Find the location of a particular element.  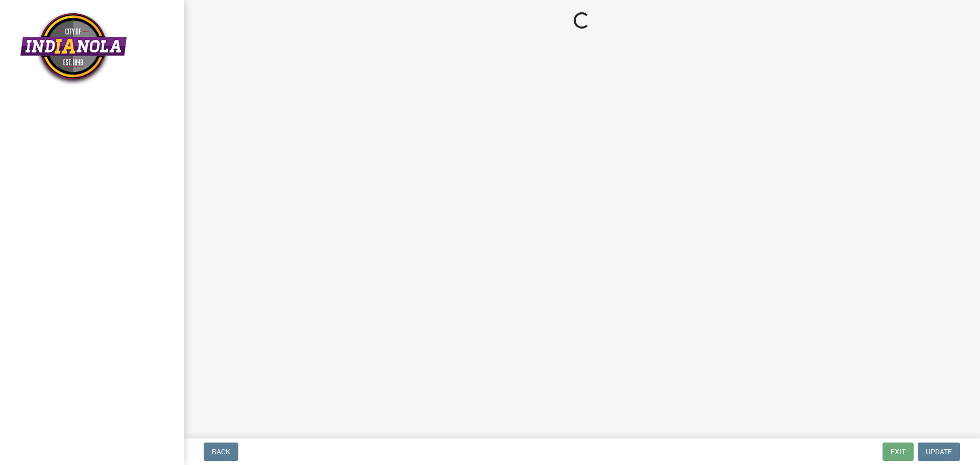

img: City of Indianola, Iowa is located at coordinates (73, 48).